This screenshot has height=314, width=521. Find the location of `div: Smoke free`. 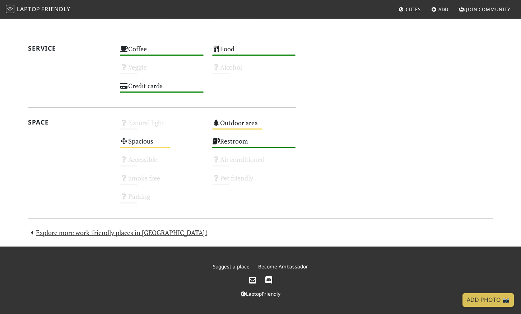

div: Smoke free is located at coordinates (162, 181).